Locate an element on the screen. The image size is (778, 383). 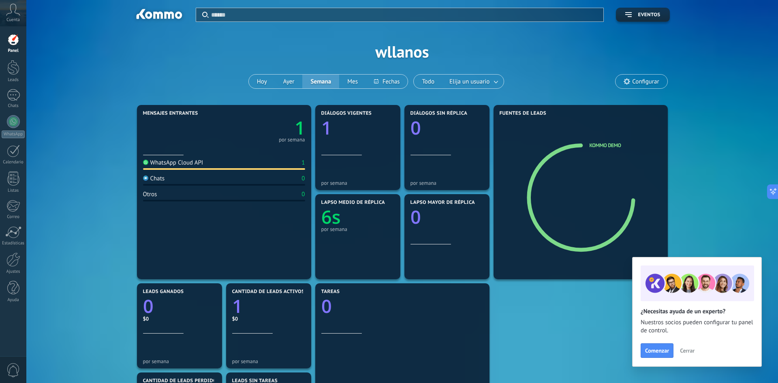
span: Comenzar is located at coordinates (657, 351).